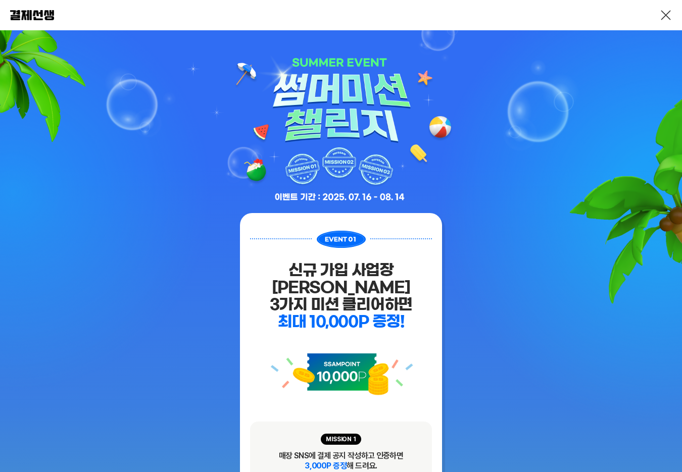 The image size is (682, 472). I want to click on img: event_icon, so click(341, 375).